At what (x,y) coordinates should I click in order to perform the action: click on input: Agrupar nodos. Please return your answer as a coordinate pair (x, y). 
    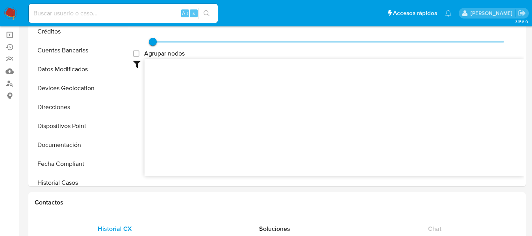
    Looking at the image, I should click on (136, 54).